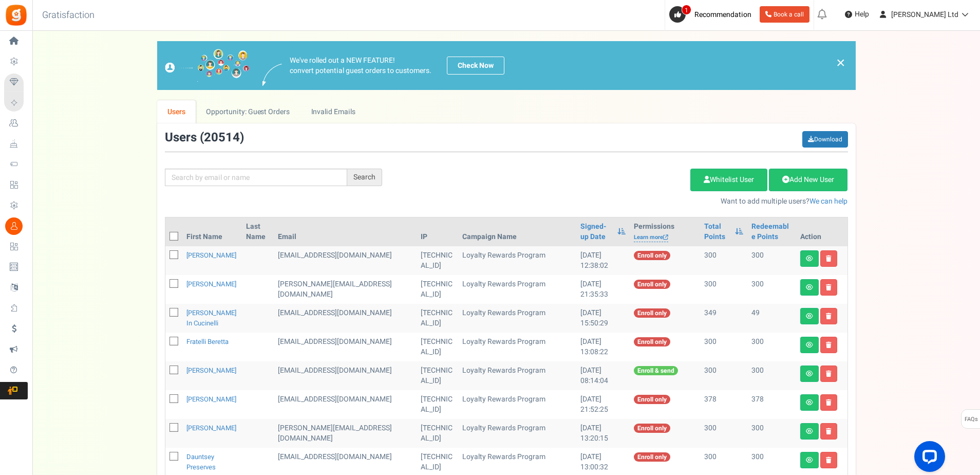  Describe the element at coordinates (722, 318) in the screenshot. I see `td: 349` at that location.